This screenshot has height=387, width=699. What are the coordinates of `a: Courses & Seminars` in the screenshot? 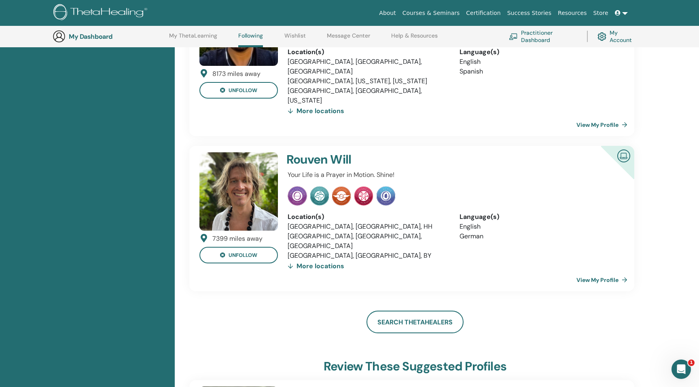 It's located at (431, 13).